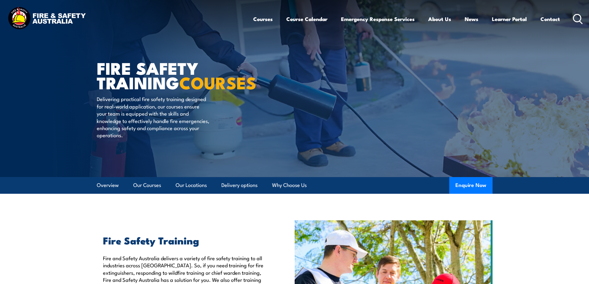 The width and height of the screenshot is (589, 284). I want to click on a: Our Courses, so click(147, 185).